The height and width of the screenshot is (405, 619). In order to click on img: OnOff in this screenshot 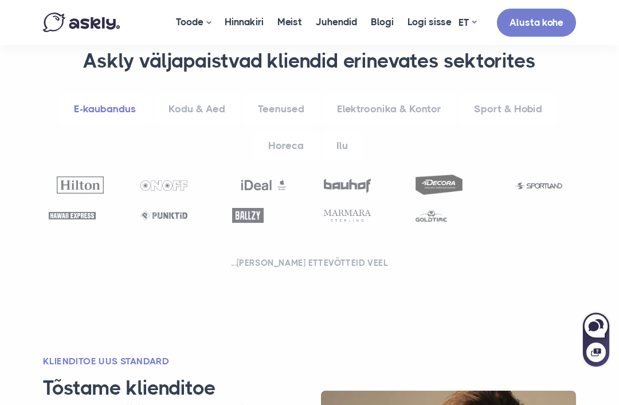, I will do `click(164, 186)`.